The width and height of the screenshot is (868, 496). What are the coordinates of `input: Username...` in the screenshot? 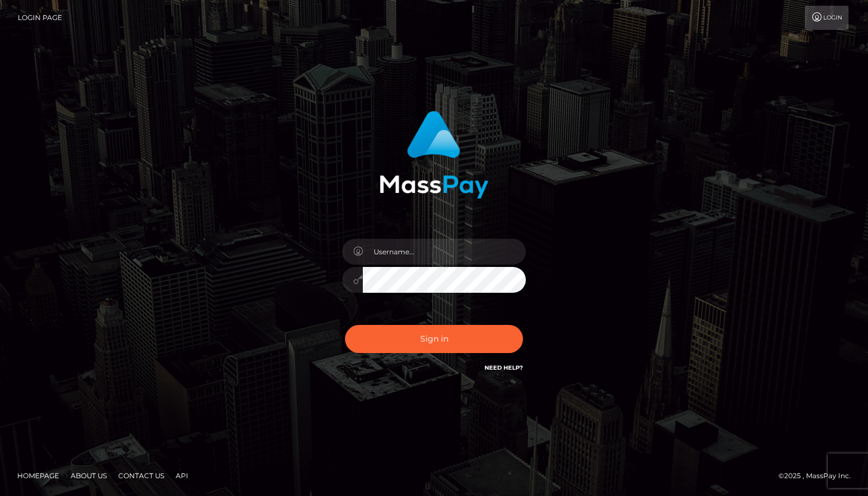 It's located at (444, 251).